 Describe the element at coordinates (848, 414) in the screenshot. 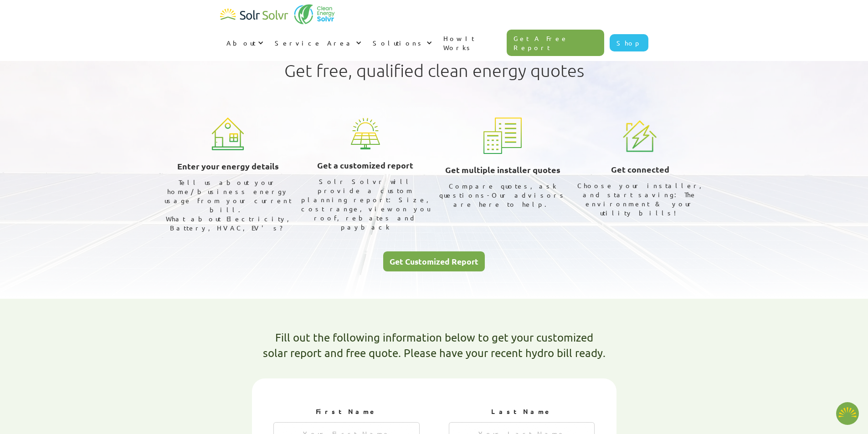

I see `img: 1702586718.png` at that location.